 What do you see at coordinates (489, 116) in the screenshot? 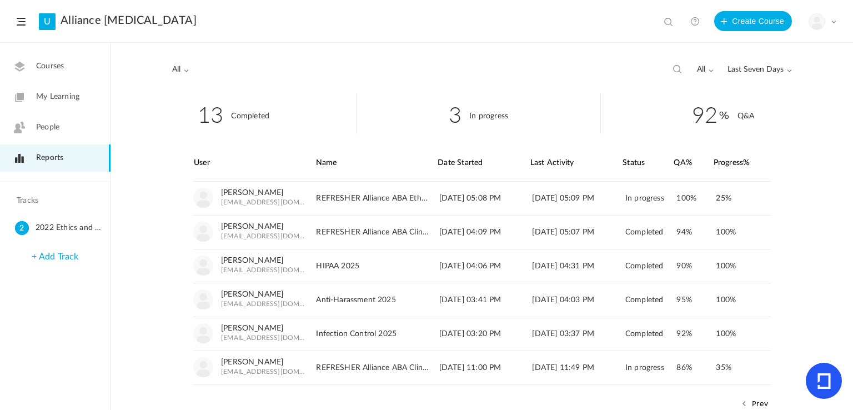
I see `cite: In progress` at bounding box center [489, 116].